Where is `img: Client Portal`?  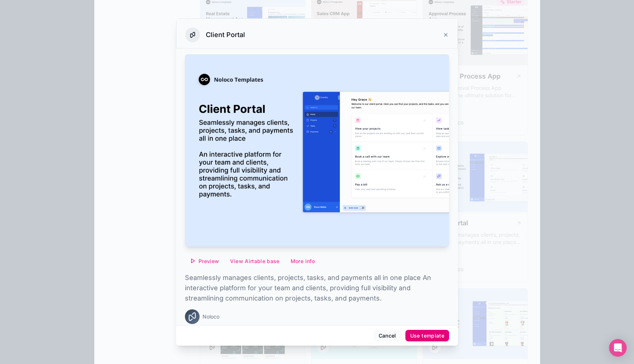
img: Client Portal is located at coordinates (317, 151).